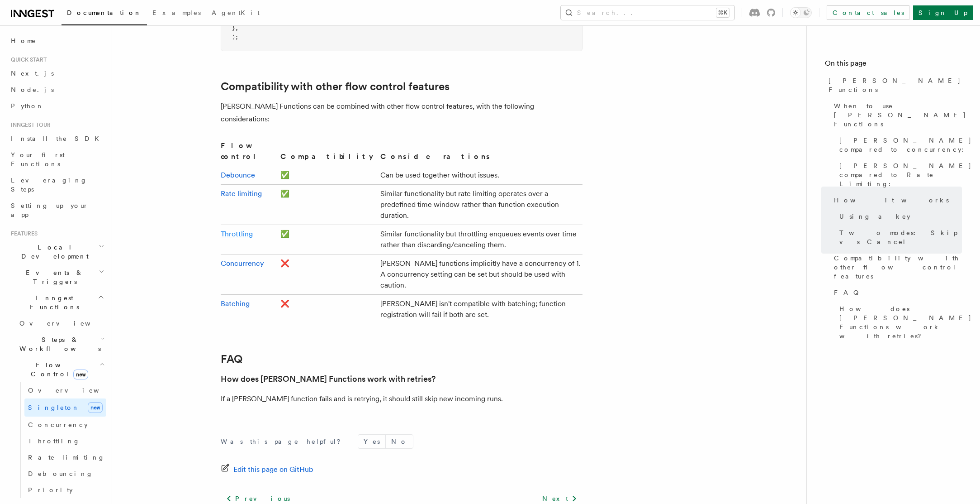 The width and height of the screenshot is (980, 504). Describe the element at coordinates (29, 125) in the screenshot. I see `span: Inngest tour` at that location.